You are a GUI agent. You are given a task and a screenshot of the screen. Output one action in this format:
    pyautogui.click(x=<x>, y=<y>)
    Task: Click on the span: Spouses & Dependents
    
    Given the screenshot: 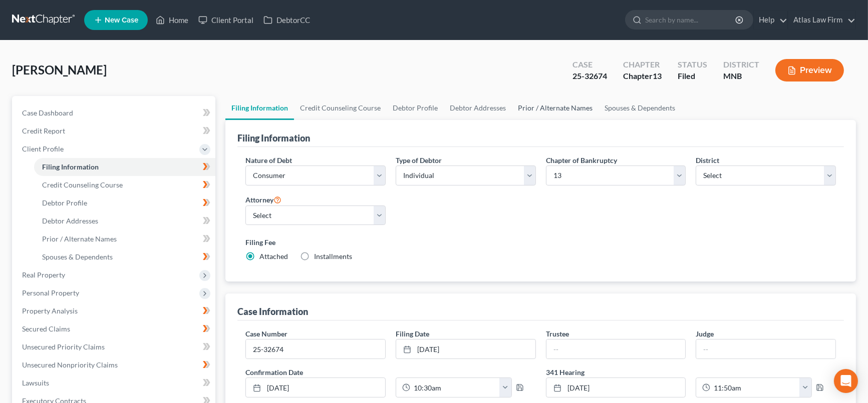 What is the action you would take?
    pyautogui.click(x=77, y=257)
    